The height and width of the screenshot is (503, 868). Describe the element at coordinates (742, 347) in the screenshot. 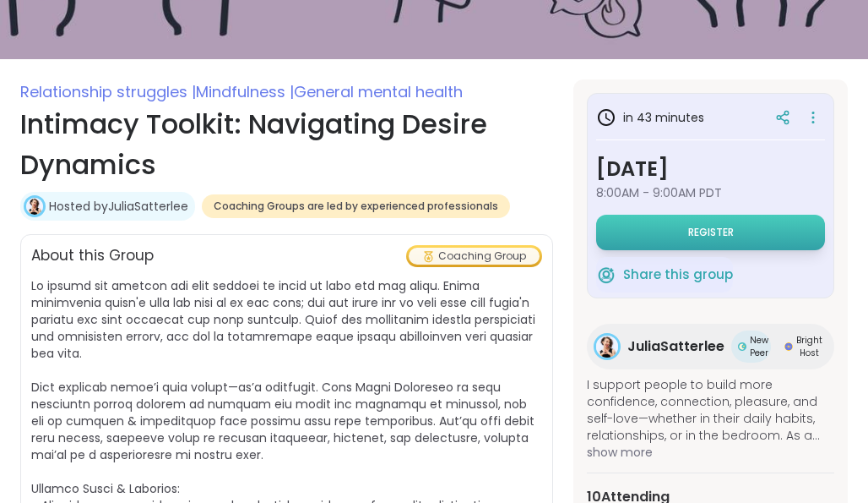

I see `img: New Peer` at that location.